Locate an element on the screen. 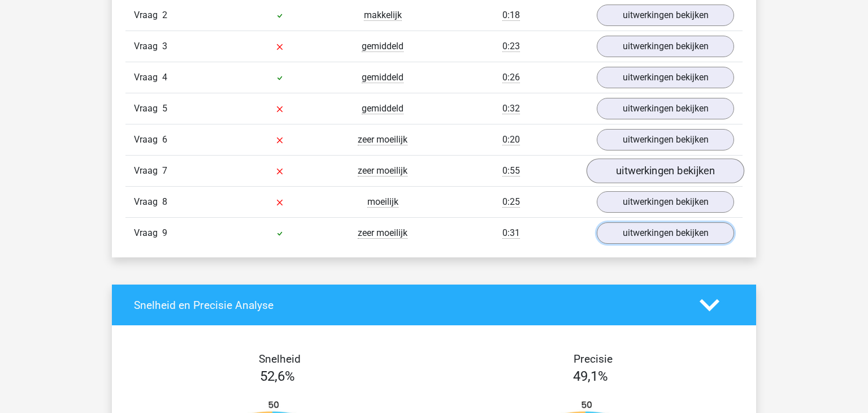  span: moeilijk is located at coordinates (382, 202).